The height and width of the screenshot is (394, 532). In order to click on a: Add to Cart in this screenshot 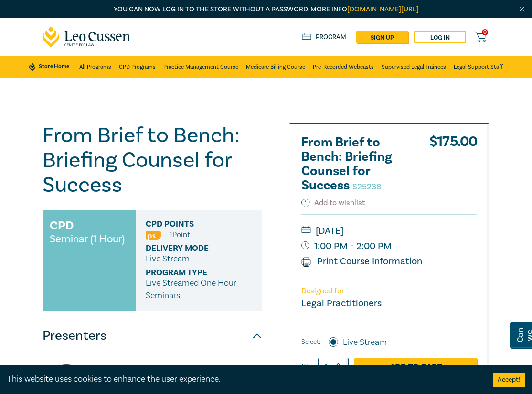, I will do `click(415, 367)`.